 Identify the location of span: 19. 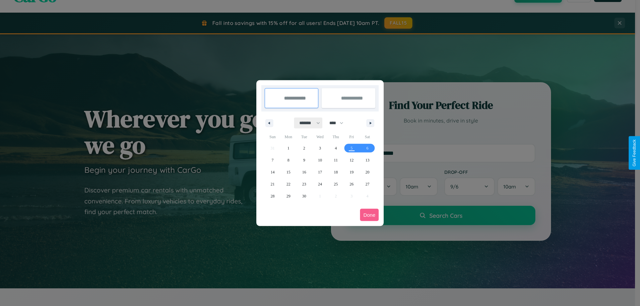
(352, 172).